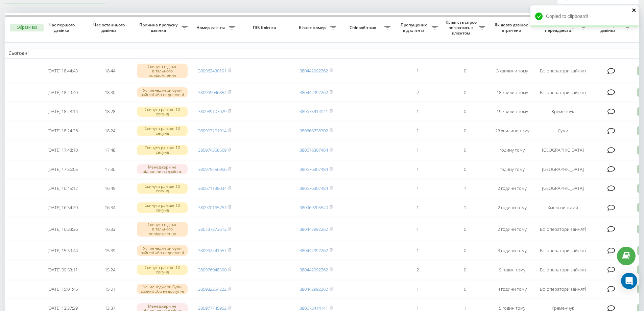  I want to click on div: Менеджери не відповіли на дзвінок, so click(163, 169).